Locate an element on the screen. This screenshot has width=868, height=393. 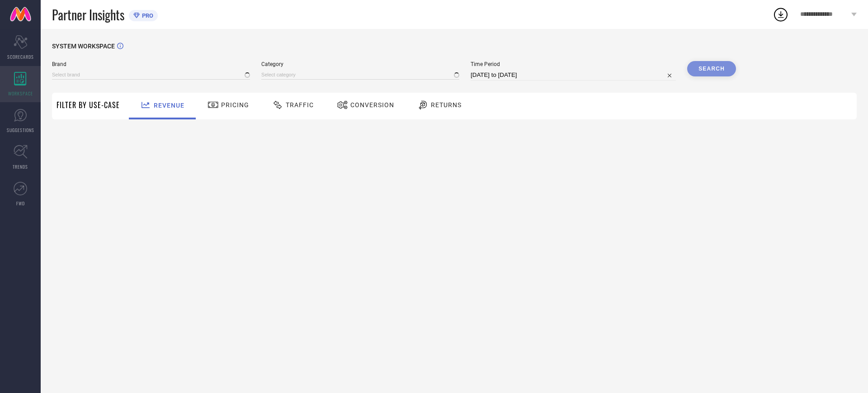
span: Brand is located at coordinates (151, 64).